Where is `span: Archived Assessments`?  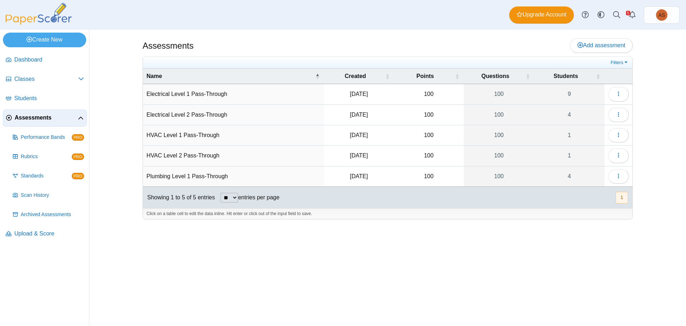 span: Archived Assessments is located at coordinates (52, 214).